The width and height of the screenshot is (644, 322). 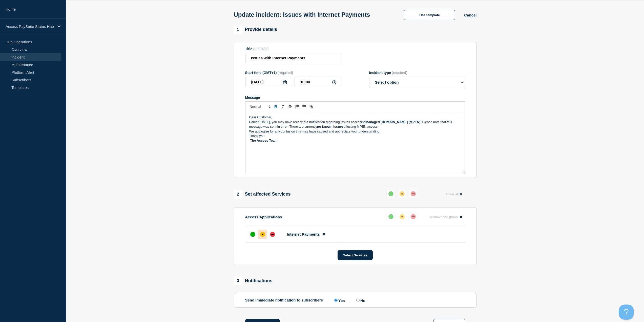 I want to click on p: Send immediate notification to subscribers, so click(x=285, y=300).